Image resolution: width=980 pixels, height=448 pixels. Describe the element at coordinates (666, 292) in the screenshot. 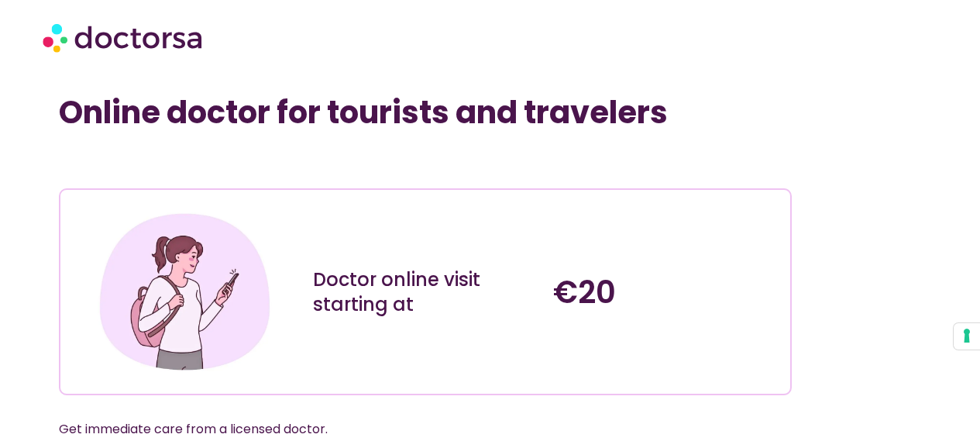

I see `h4: €20` at that location.